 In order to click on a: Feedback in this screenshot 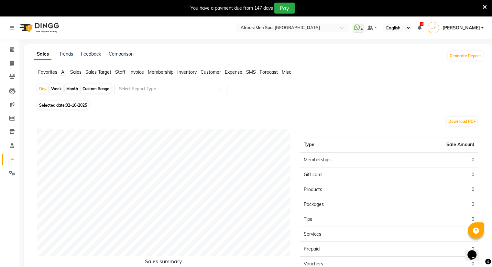, I will do `click(91, 54)`.